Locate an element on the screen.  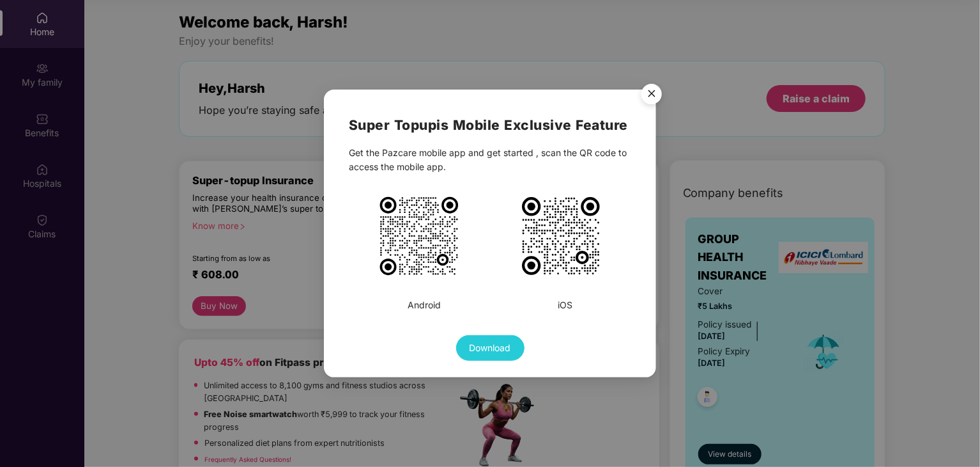
img: svg+xml;base64,PHN2ZyB4bWxucz0iaHR0cDovL3d3dy53My5vcmcvMjAwMC9zdmciIHdpZHRoPSI1NiIgaGVpZ2h0PSI1Ni... is located at coordinates (652, 96).